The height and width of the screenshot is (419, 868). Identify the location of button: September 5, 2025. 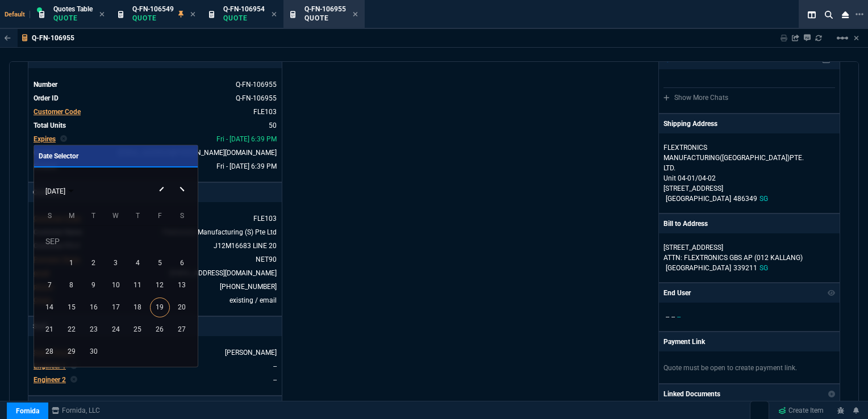
(160, 263).